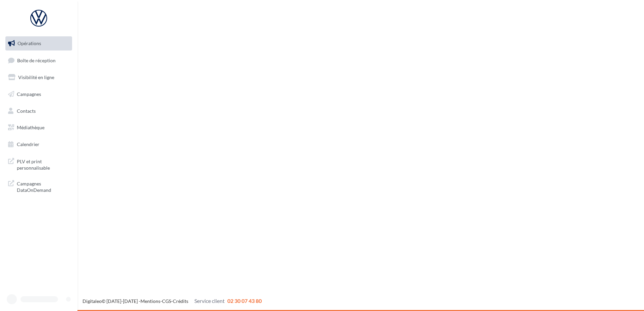 This screenshot has width=644, height=311. I want to click on a: Digitaleo, so click(92, 301).